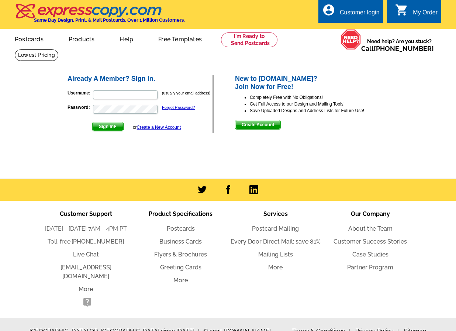  Describe the element at coordinates (351, 39) in the screenshot. I see `img: help` at that location.